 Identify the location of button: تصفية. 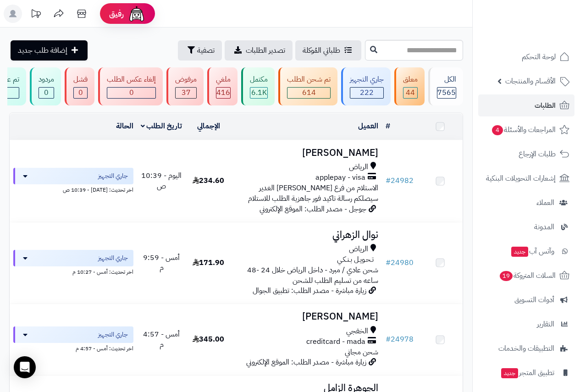
(200, 50).